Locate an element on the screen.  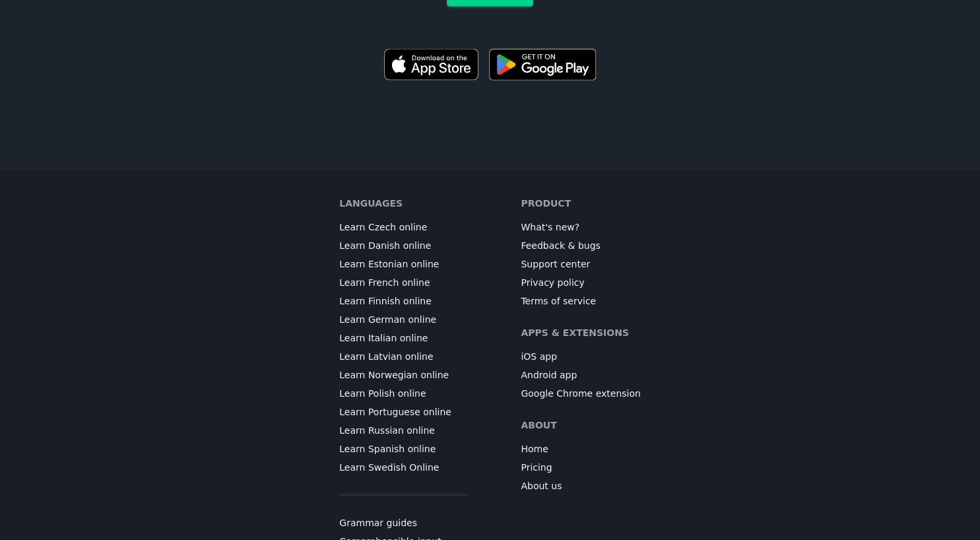
a: Home is located at coordinates (534, 449).